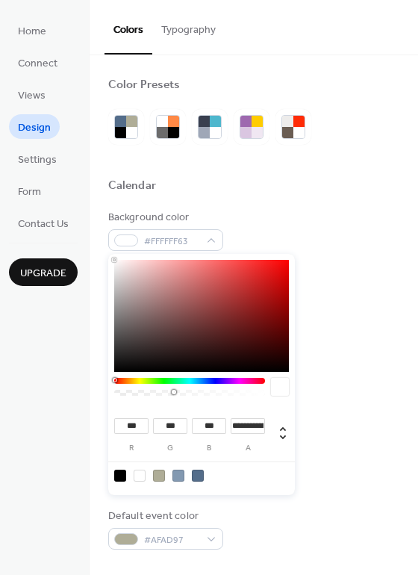 The height and width of the screenshot is (575, 418). What do you see at coordinates (159, 475) in the screenshot?
I see `div: rgb(175, 173, 151)` at bounding box center [159, 475].